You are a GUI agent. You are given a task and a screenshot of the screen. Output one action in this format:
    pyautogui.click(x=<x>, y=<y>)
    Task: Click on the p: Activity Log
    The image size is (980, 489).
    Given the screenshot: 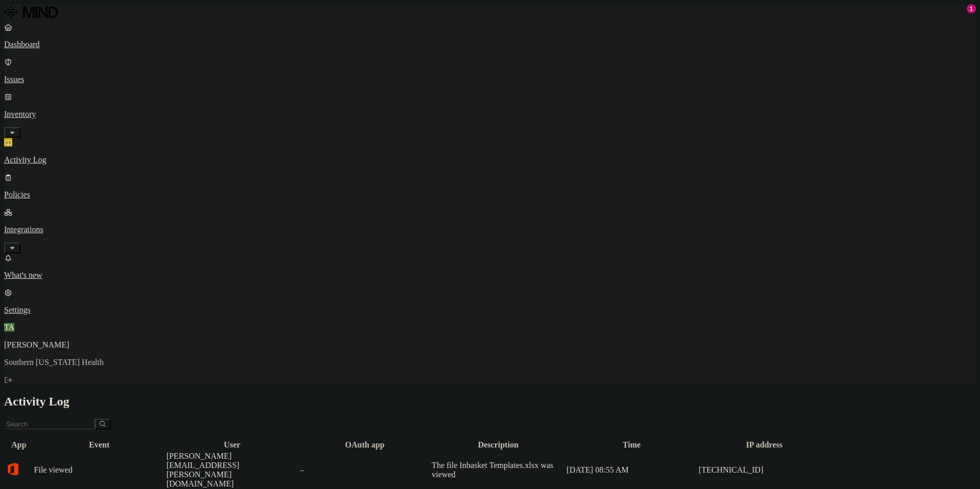 What is the action you would take?
    pyautogui.click(x=490, y=160)
    